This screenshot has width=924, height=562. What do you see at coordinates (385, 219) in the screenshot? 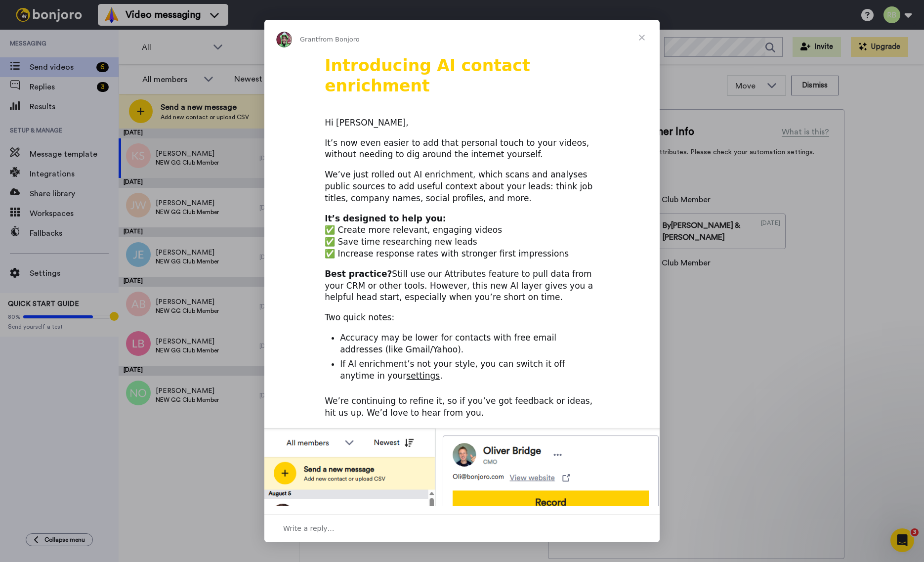
I see `b: It’s designed to help you:` at bounding box center [385, 219].